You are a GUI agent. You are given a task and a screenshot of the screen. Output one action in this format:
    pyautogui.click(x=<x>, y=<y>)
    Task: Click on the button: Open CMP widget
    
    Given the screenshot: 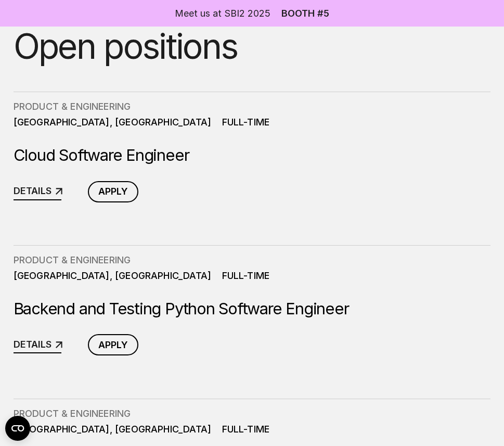 What is the action you would take?
    pyautogui.click(x=18, y=428)
    